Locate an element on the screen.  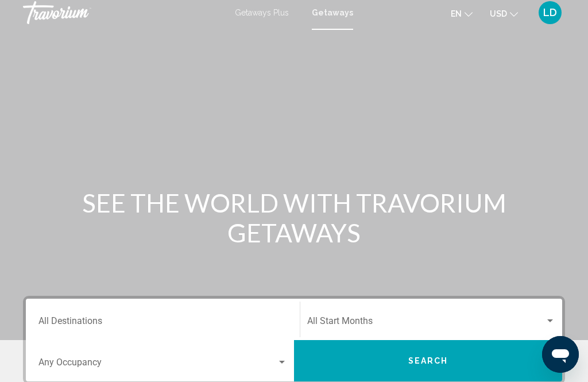
span: LD is located at coordinates (550, 13).